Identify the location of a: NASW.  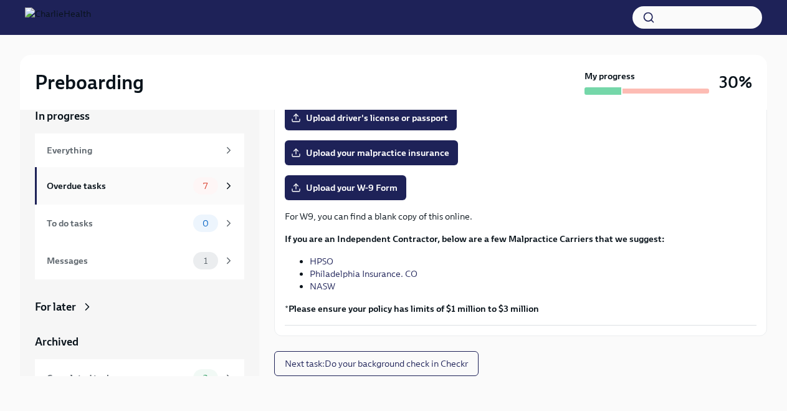
(322, 286).